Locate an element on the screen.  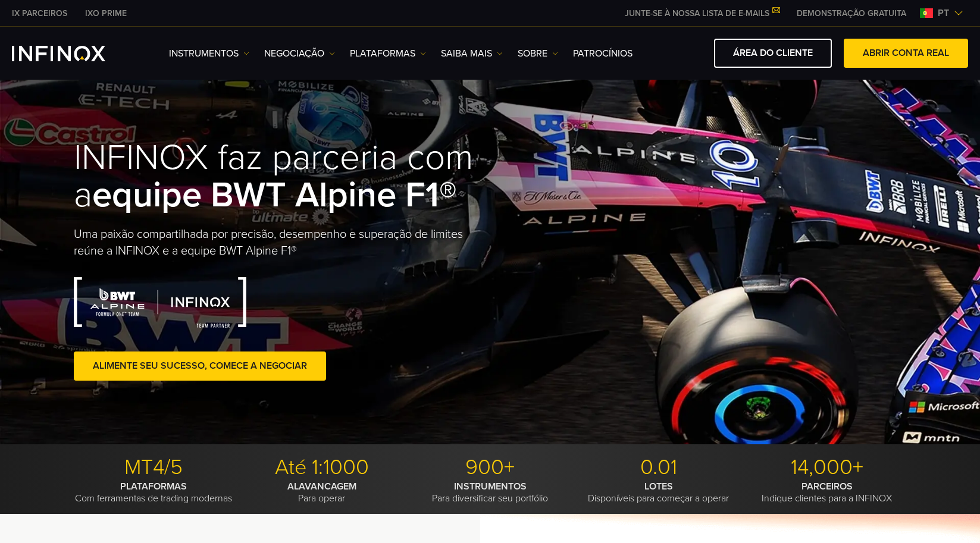
a: ÁREA DO CLIENTE is located at coordinates (773, 53).